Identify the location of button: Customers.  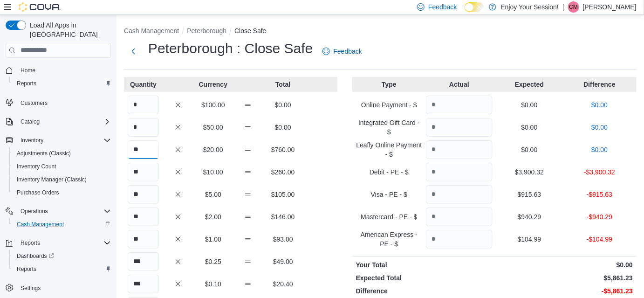
(58, 102).